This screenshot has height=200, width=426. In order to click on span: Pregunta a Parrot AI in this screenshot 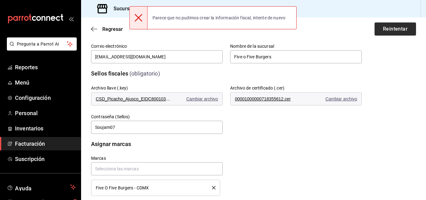, I will do `click(42, 44)`.